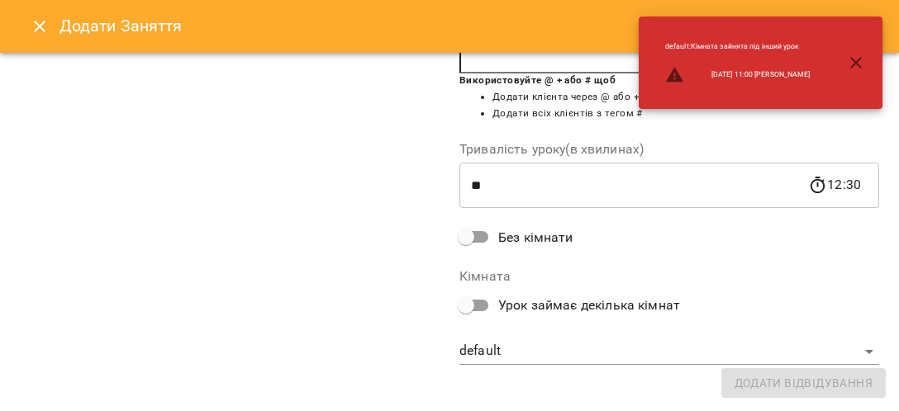 The width and height of the screenshot is (899, 411). Describe the element at coordinates (686, 97) in the screenshot. I see `li: Додати клієнта через @ або +` at that location.